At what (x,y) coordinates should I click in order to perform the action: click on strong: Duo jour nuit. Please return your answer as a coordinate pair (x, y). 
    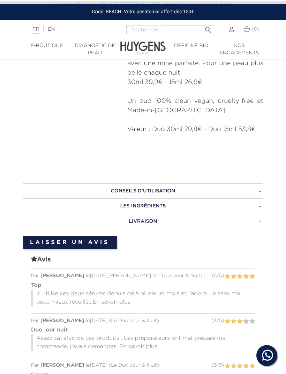
    Looking at the image, I should click on (49, 329).